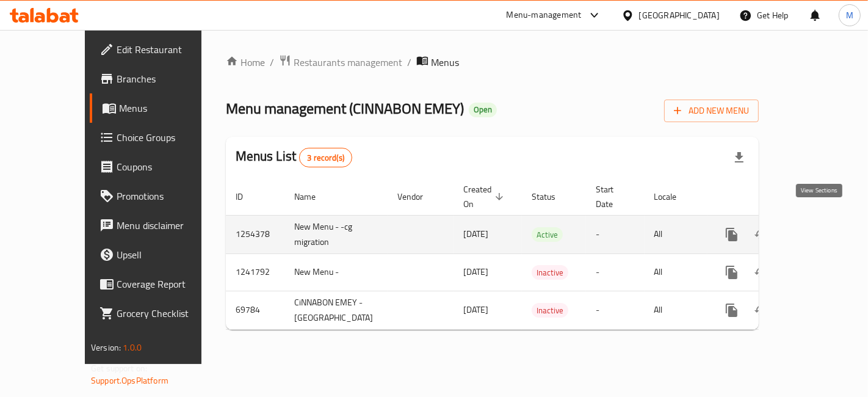 Image resolution: width=868 pixels, height=397 pixels. I want to click on span: M, so click(849, 15).